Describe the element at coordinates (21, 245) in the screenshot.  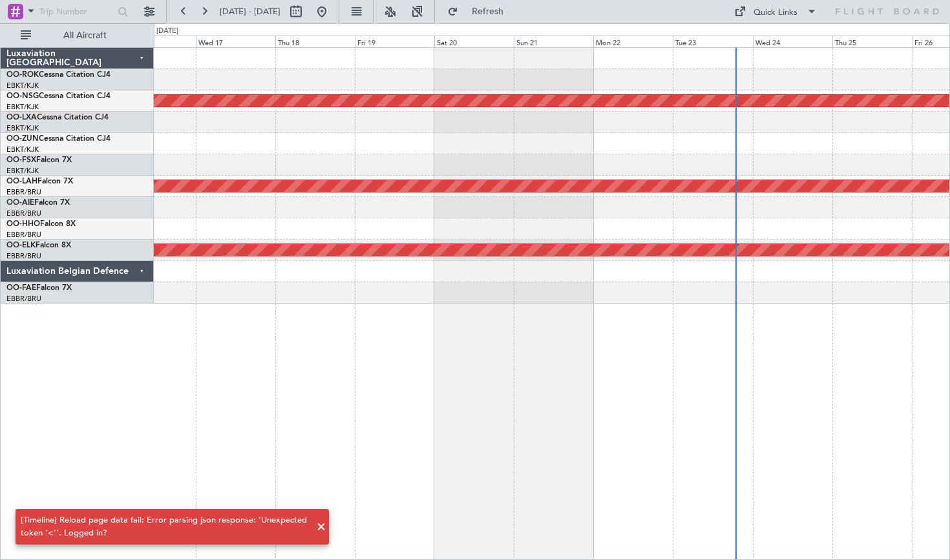
I see `span: OO-ELK` at that location.